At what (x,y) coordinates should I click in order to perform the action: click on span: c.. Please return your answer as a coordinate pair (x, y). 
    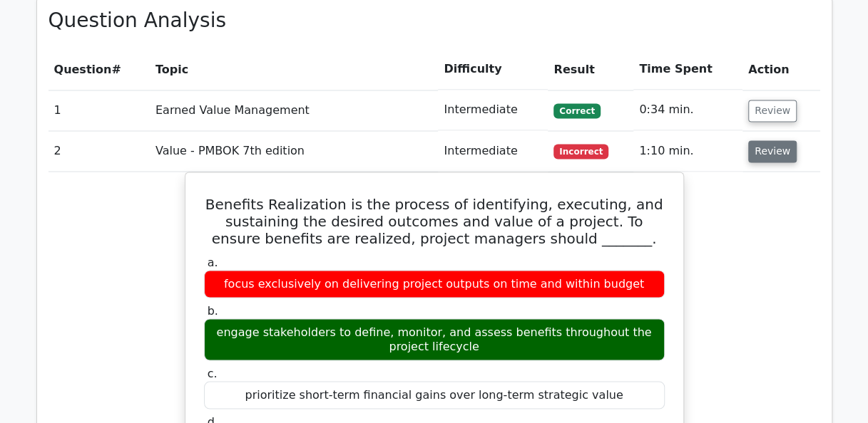
    Looking at the image, I should click on (212, 372).